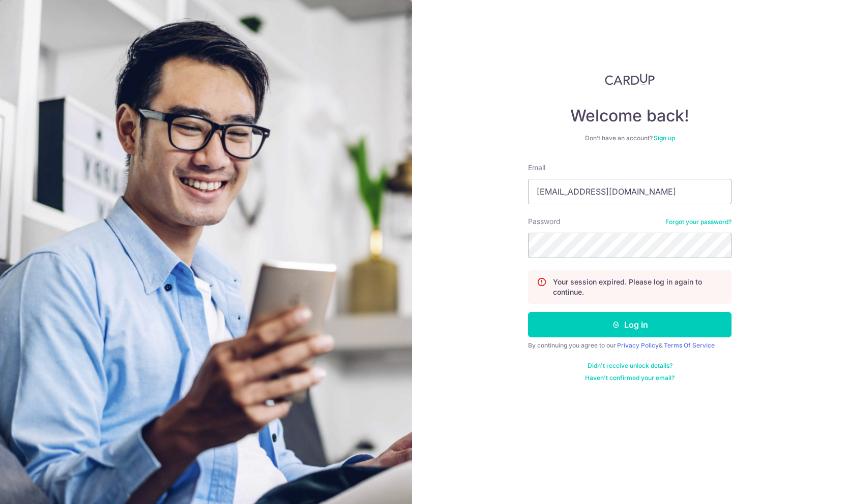 Image resolution: width=848 pixels, height=504 pixels. What do you see at coordinates (664, 138) in the screenshot?
I see `a: Sign up` at bounding box center [664, 138].